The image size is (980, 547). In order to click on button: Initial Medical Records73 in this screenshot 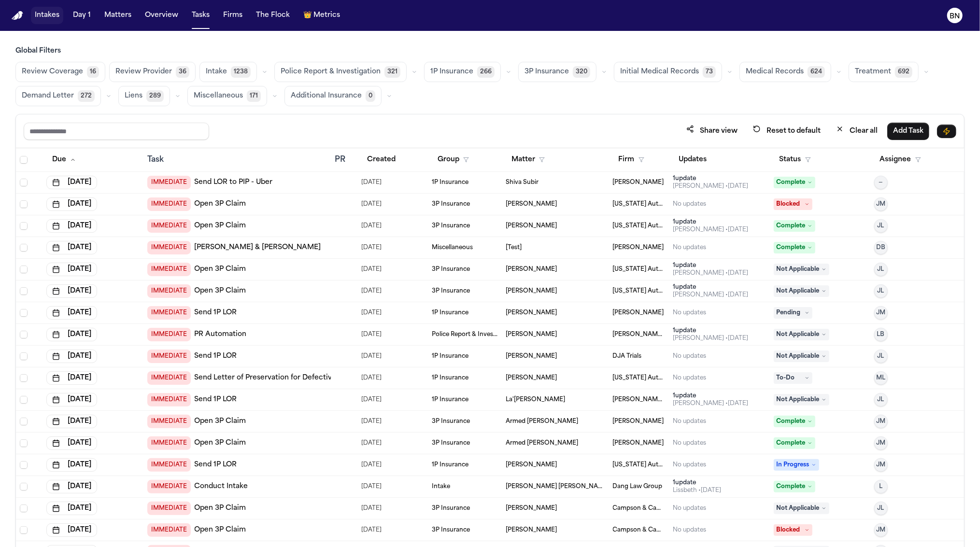, I will do `click(668, 72)`.